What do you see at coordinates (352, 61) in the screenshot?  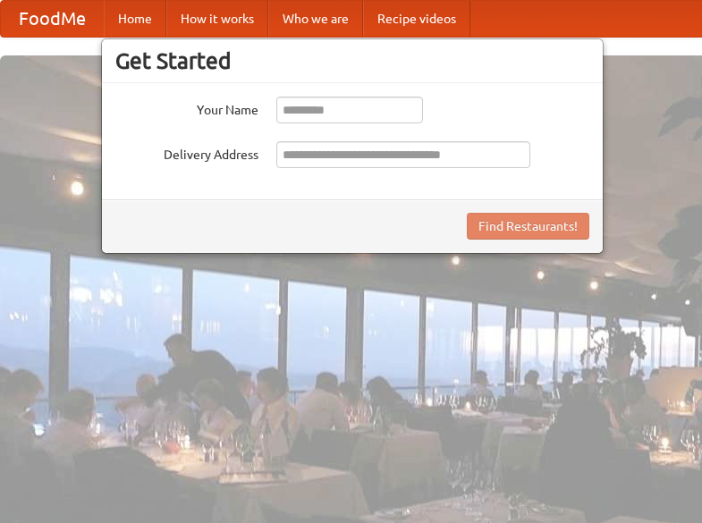 I see `h3: Get Started` at bounding box center [352, 61].